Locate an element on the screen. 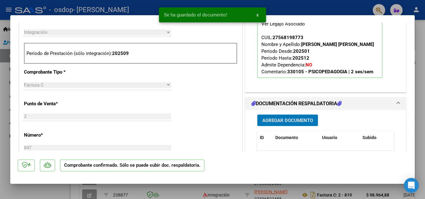 Image resolution: width=425 pixels, height=199 pixels. button: x is located at coordinates (257, 15).